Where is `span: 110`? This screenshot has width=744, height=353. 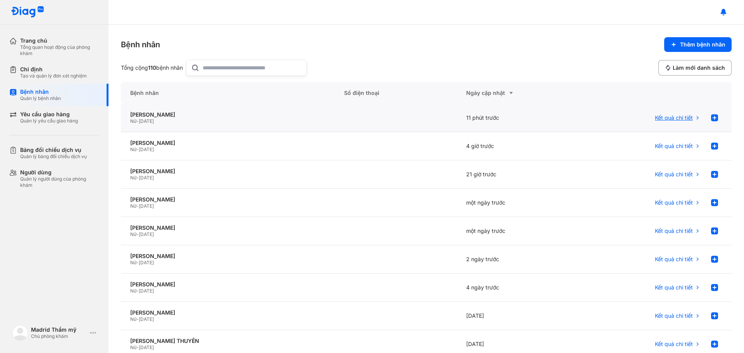
span: 110 is located at coordinates (152, 67).